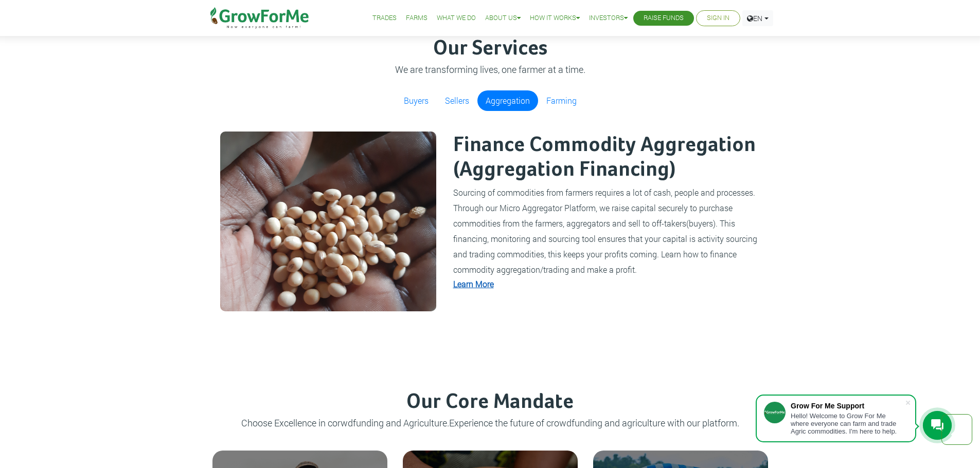  What do you see at coordinates (605, 231) in the screenshot?
I see `small: Sourcing of commodities from farmers requires a lot of cash, people and processes. Through our Mi...` at bounding box center [605, 231].